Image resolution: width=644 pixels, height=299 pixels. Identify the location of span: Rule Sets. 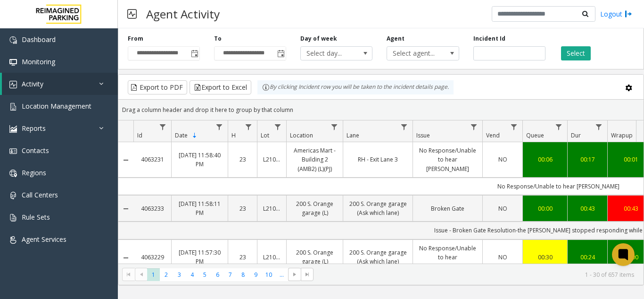
(36, 217).